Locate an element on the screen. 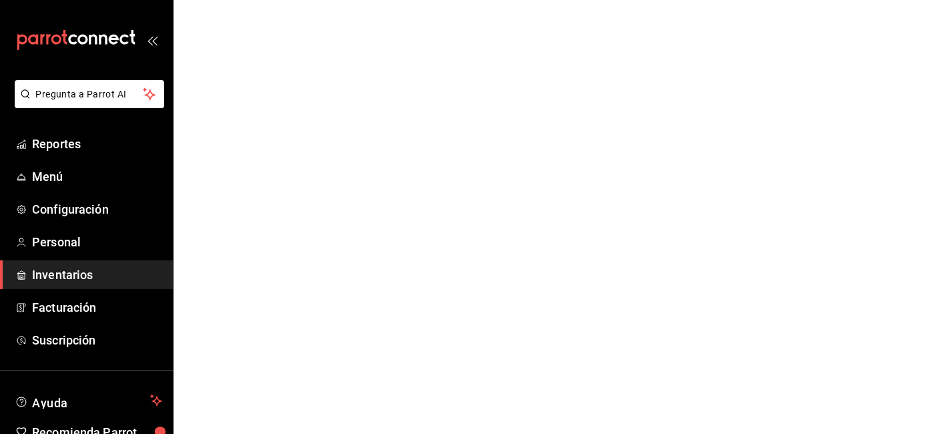  button: Pregunta a Parrot AI is located at coordinates (89, 94).